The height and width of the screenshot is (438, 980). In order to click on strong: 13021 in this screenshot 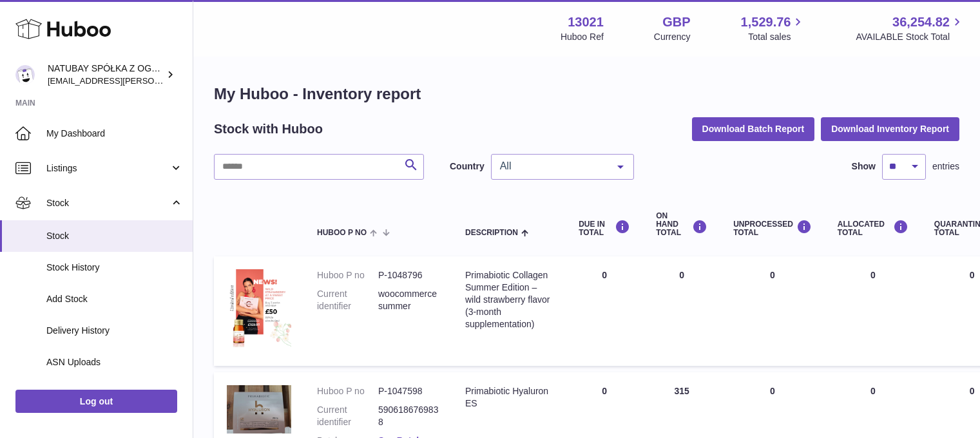, I will do `click(585, 22)`.